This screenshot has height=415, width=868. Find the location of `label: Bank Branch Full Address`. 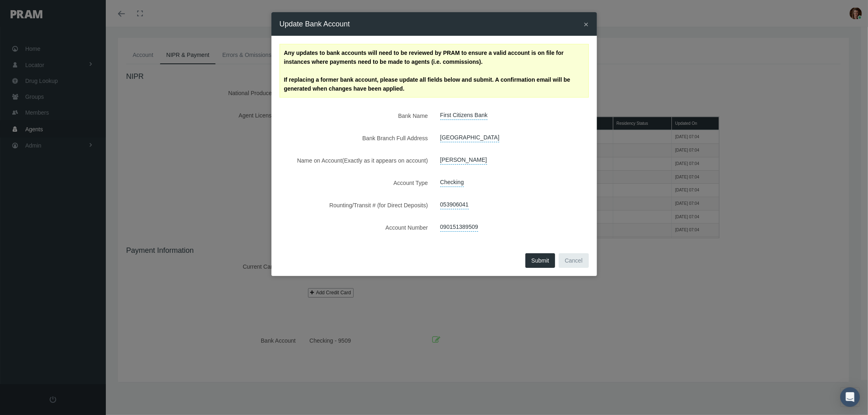

label: Bank Branch Full Address is located at coordinates (354, 137).